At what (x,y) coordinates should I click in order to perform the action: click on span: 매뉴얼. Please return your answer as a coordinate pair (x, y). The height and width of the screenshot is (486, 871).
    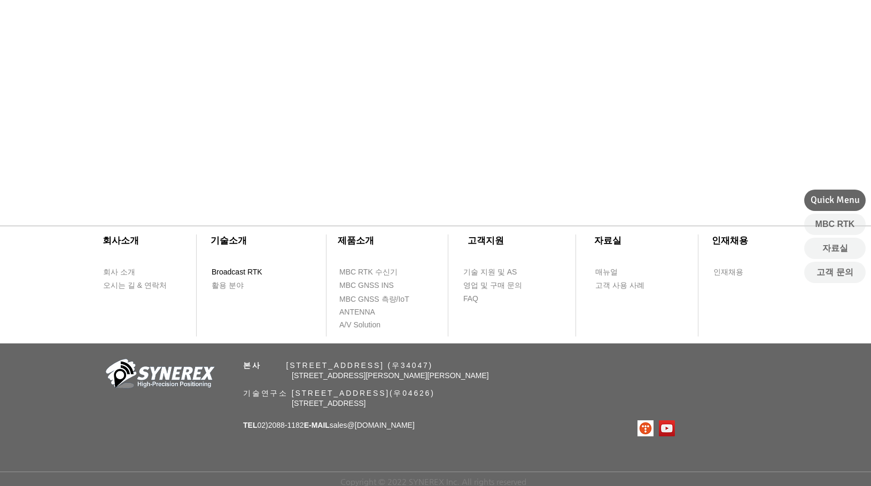
    Looking at the image, I should click on (606, 273).